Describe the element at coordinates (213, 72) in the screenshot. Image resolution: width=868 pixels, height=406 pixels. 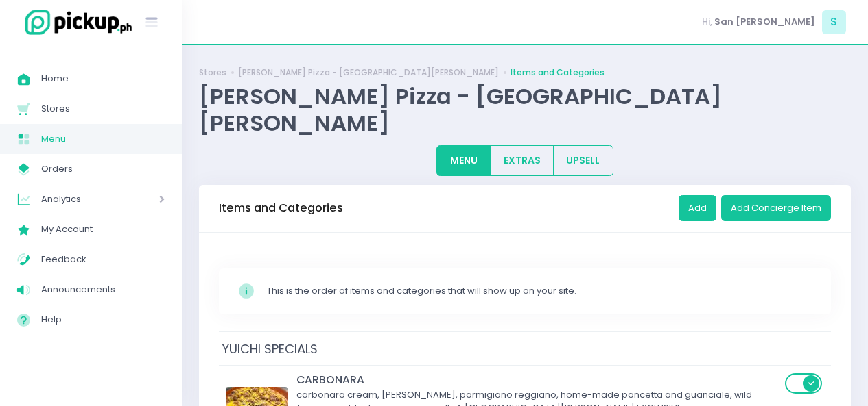
I see `a: Stores` at that location.